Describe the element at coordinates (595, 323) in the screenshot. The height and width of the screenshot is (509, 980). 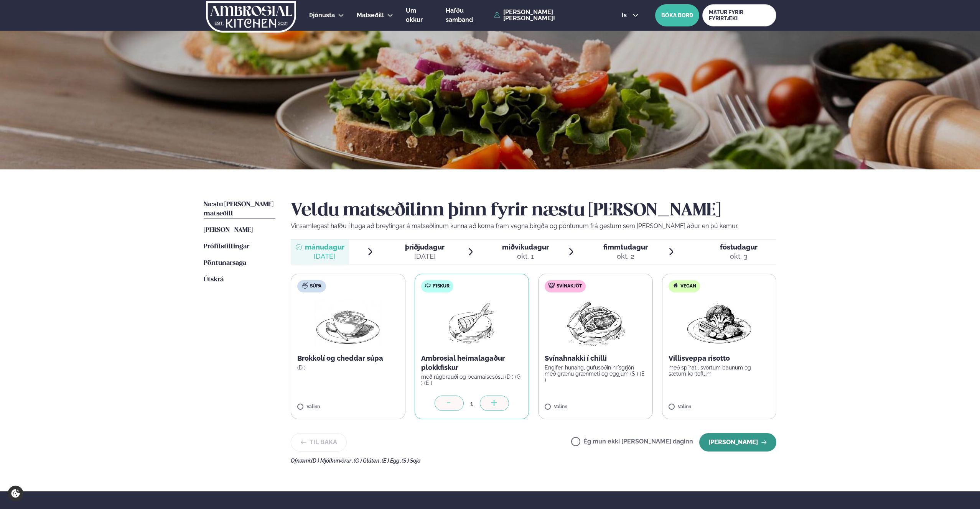
I see `img: Pork-Meat.png` at that location.